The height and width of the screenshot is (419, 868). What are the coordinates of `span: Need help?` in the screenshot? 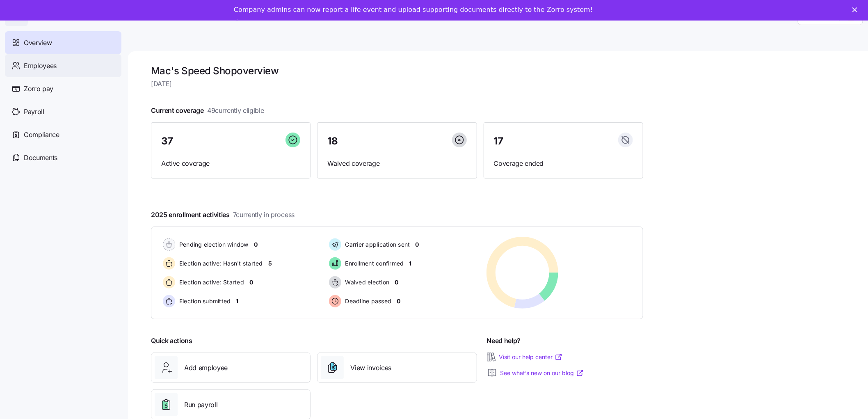 It's located at (503, 341).